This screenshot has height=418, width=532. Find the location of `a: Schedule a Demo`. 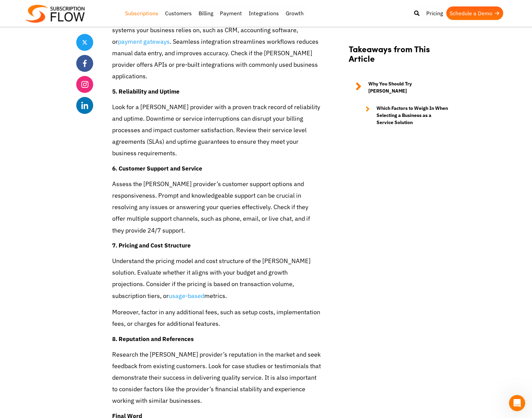

a: Schedule a Demo is located at coordinates (475, 13).